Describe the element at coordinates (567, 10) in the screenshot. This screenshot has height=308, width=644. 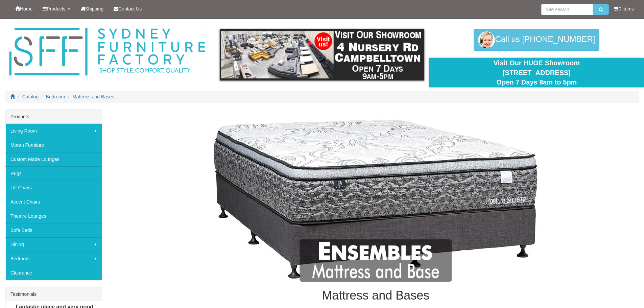
I see `input: Site search` at that location.